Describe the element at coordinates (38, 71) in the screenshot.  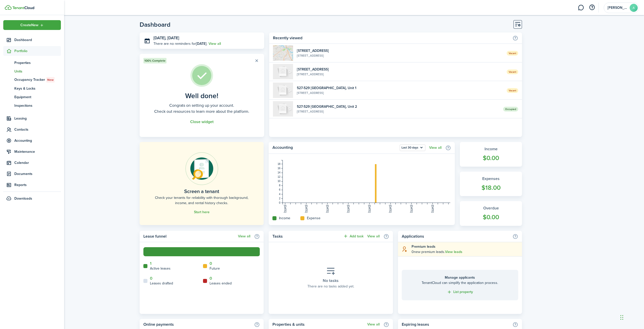
I see `span: Units` at that location.